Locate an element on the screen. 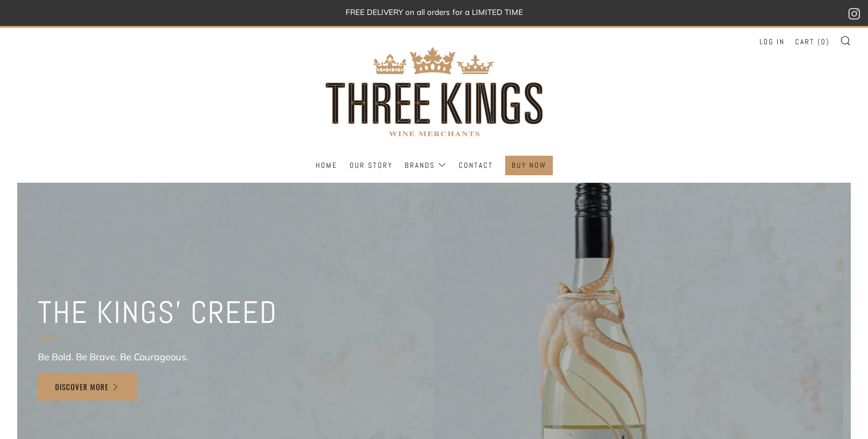 This screenshot has height=439, width=868. span: 0 is located at coordinates (823, 41).